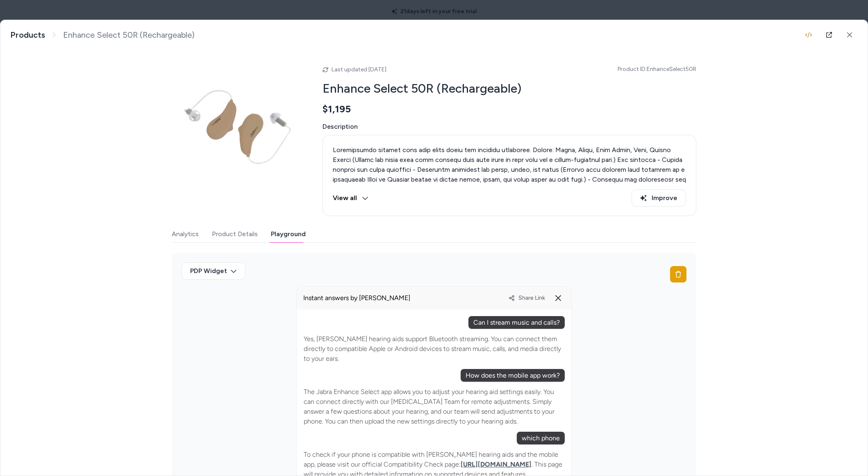 The width and height of the screenshot is (868, 476). I want to click on span: PDP Widget, so click(208, 270).